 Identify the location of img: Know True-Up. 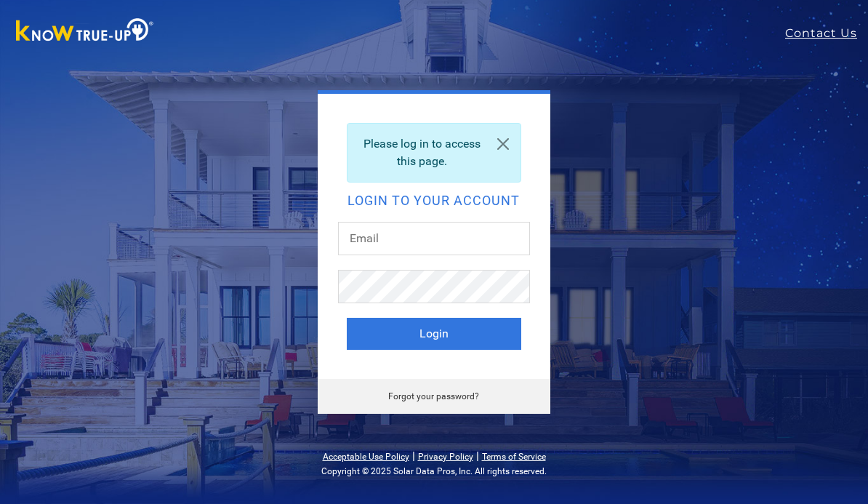
(85, 31).